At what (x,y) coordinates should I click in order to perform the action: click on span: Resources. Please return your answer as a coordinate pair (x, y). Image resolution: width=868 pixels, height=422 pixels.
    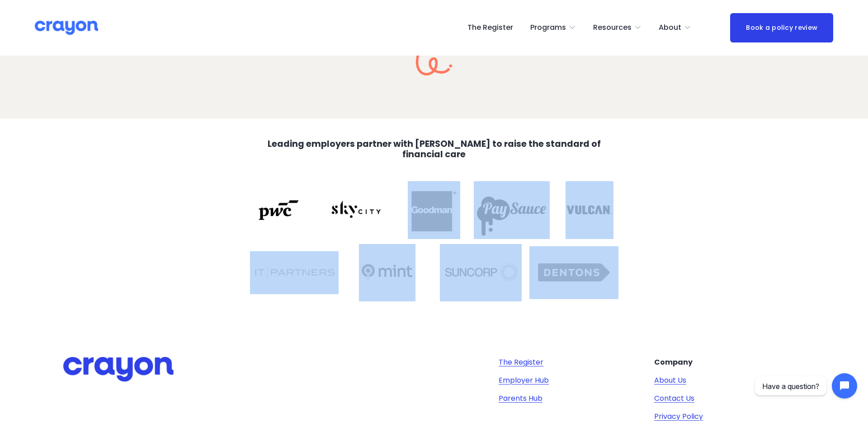
    Looking at the image, I should click on (612, 27).